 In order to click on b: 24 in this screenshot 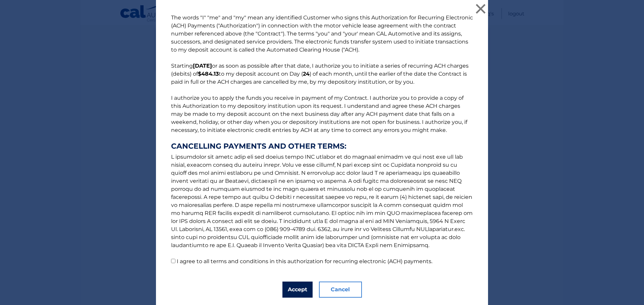, I will do `click(306, 74)`.